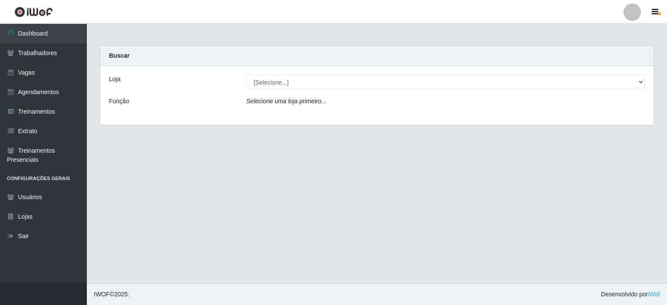 This screenshot has width=667, height=305. What do you see at coordinates (119, 101) in the screenshot?
I see `label: Função` at bounding box center [119, 101].